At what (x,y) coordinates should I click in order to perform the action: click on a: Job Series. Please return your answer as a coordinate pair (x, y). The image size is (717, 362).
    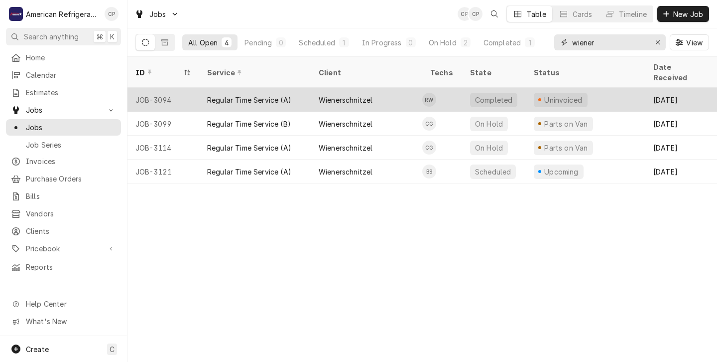
    Looking at the image, I should click on (63, 144).